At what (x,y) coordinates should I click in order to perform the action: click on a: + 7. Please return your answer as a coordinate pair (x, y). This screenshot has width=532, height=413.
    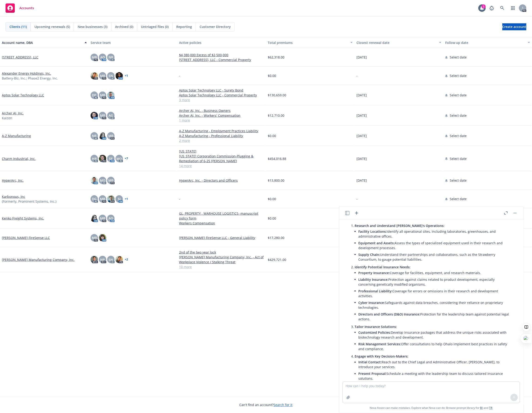
    Looking at the image, I should click on (126, 159).